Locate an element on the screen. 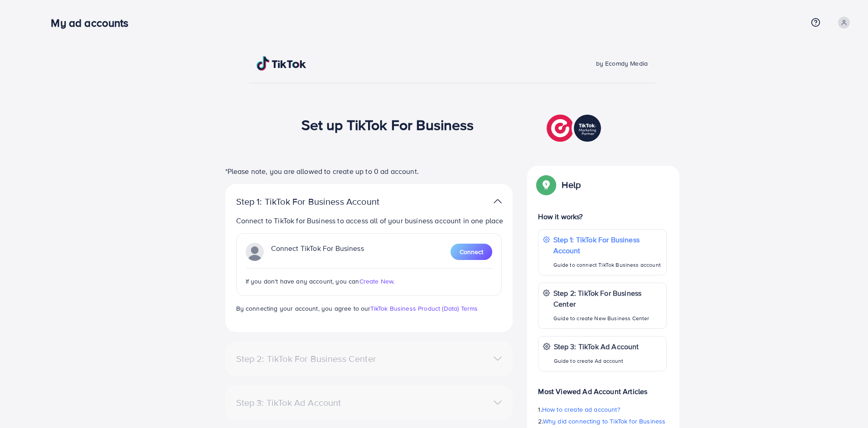 The image size is (868, 428). p: Guide to create New Business Center is located at coordinates (608, 318).